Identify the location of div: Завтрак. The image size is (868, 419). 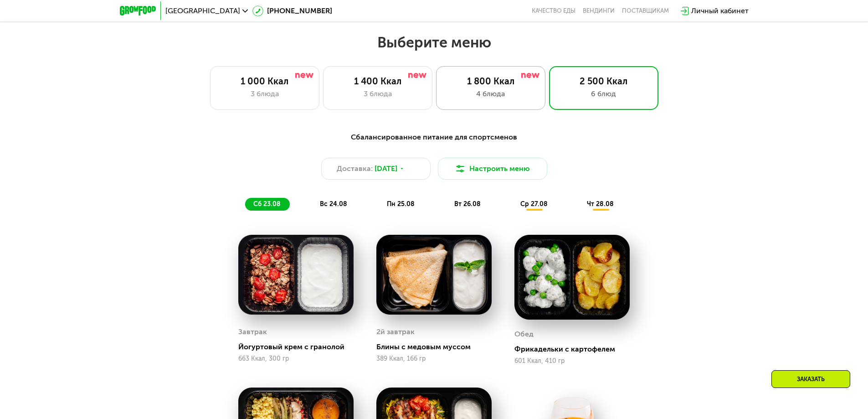
(253, 332).